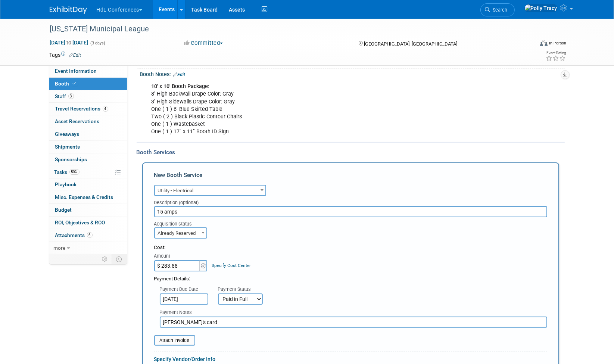 The image size is (614, 364). What do you see at coordinates (66, 84) in the screenshot?
I see `span: Booth` at bounding box center [66, 84].